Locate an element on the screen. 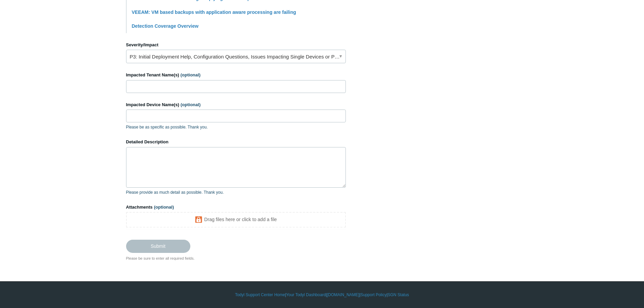 This screenshot has height=308, width=644. input: Submit is located at coordinates (158, 246).